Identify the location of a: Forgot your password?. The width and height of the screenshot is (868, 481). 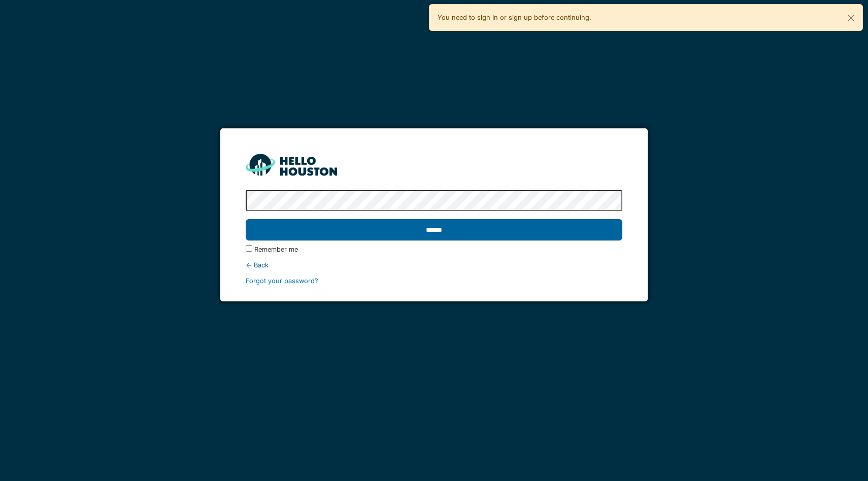
(281, 280).